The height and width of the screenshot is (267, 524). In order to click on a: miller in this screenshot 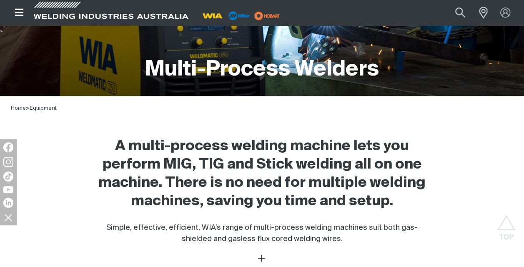, I will do `click(267, 15)`.